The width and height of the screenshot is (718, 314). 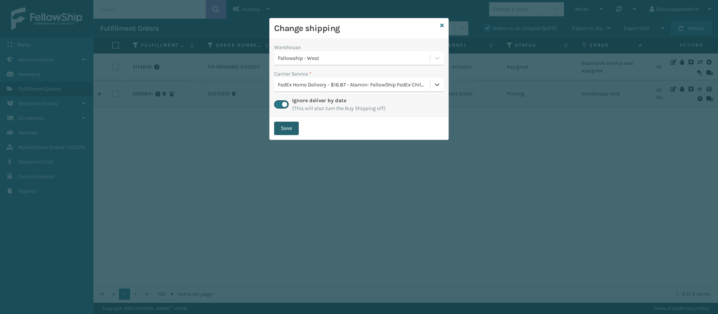 I want to click on button: Save, so click(x=287, y=128).